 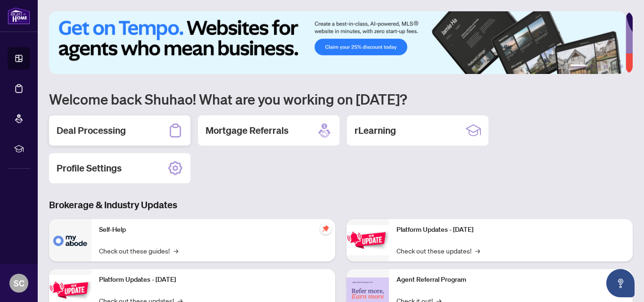 What do you see at coordinates (438, 251) in the screenshot?
I see `a: Check out these updates!→` at bounding box center [438, 251].